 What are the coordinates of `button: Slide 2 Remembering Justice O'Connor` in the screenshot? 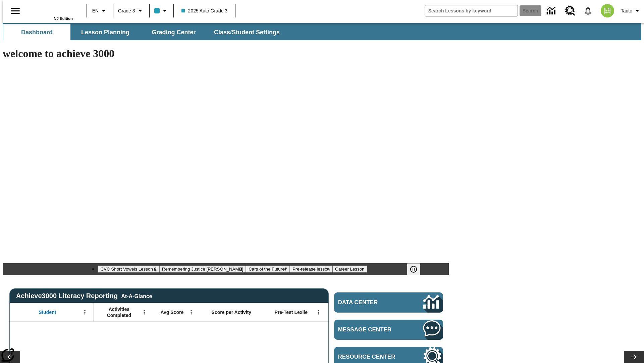 It's located at (202, 268).